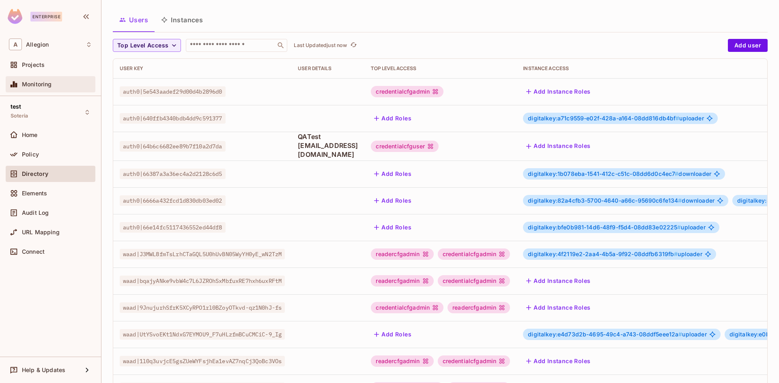  What do you see at coordinates (133, 20) in the screenshot?
I see `button: Users` at bounding box center [133, 20].